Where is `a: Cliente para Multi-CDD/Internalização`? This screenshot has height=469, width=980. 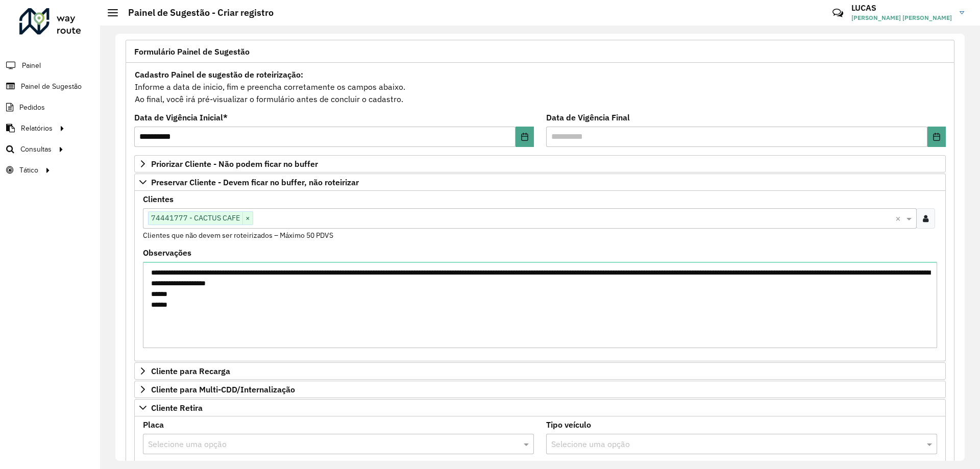 a: Cliente para Multi-CDD/Internalização is located at coordinates (540, 389).